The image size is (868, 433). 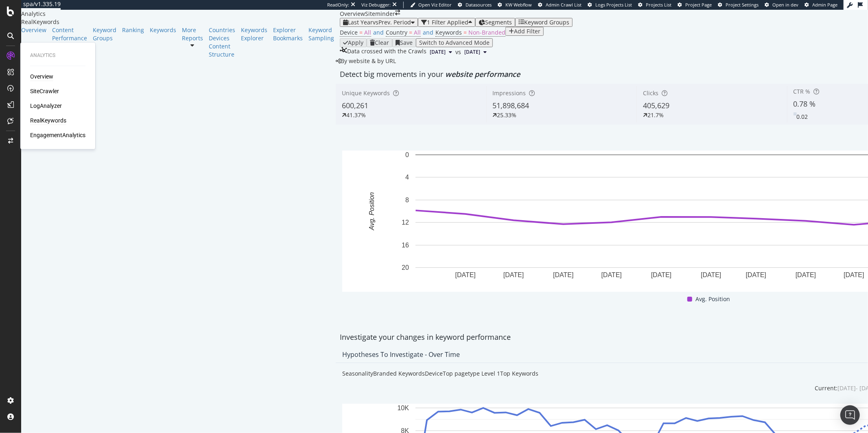 I want to click on div: EngagementAnalytics, so click(x=58, y=135).